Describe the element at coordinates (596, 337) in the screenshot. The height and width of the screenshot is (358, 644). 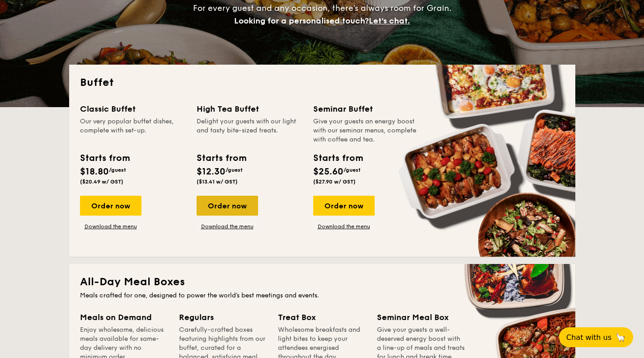
I see `button: Chat with us🦙` at that location.